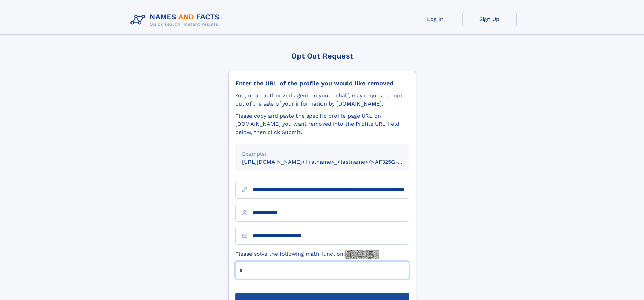 The width and height of the screenshot is (644, 300). I want to click on a: Log In, so click(436, 19).